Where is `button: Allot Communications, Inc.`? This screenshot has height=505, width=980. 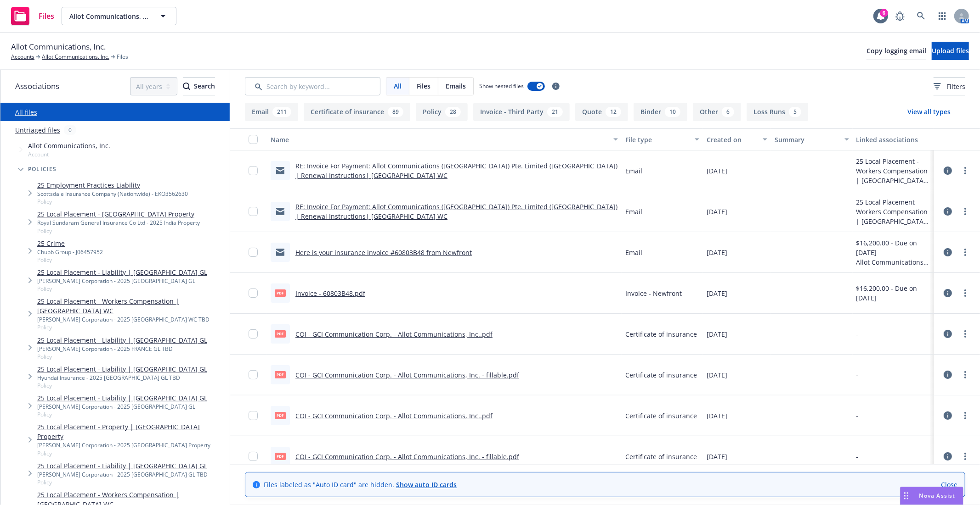 button: Allot Communications, Inc. is located at coordinates (119, 16).